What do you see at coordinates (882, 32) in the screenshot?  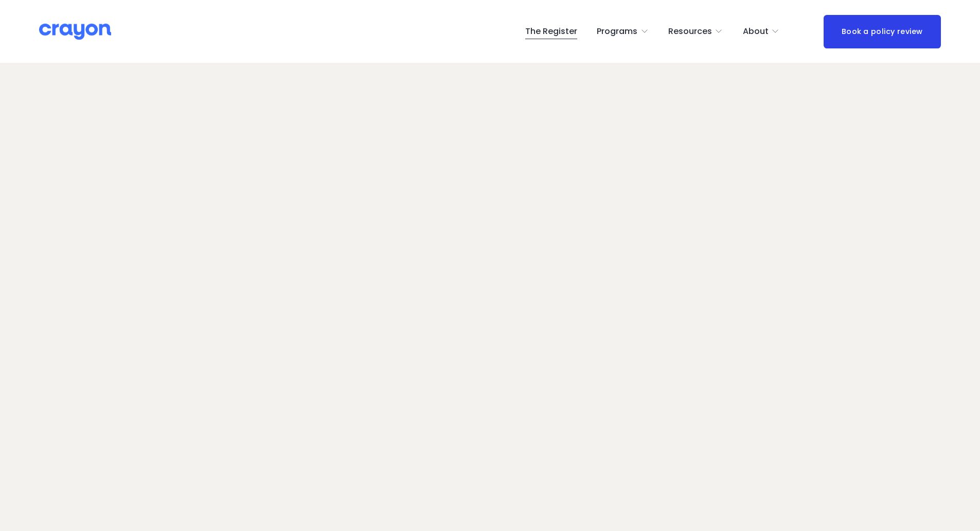 I see `a: Book a policy review` at bounding box center [882, 32].